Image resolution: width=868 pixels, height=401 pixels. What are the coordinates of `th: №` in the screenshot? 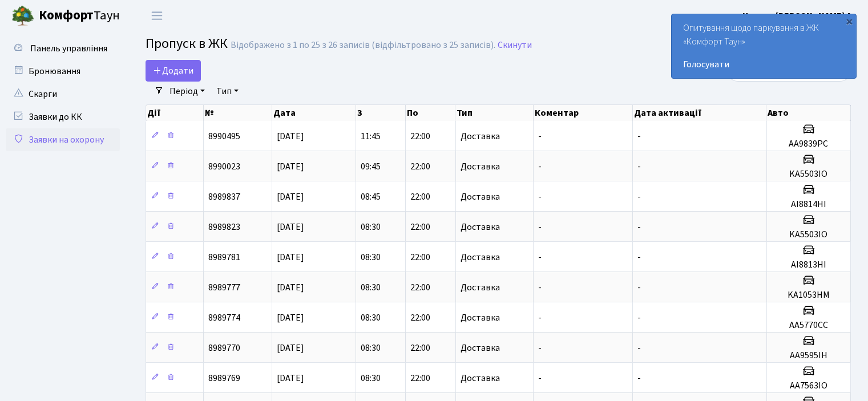 It's located at (238, 113).